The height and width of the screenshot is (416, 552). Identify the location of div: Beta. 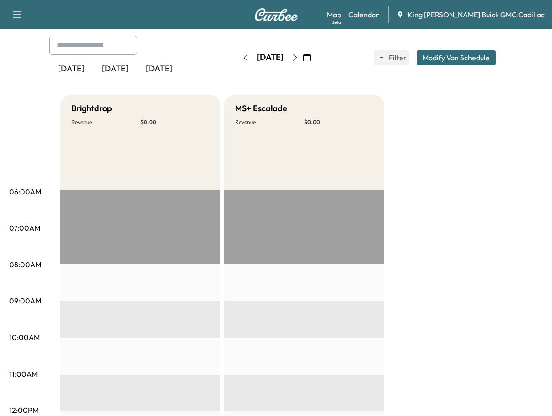
(336, 22).